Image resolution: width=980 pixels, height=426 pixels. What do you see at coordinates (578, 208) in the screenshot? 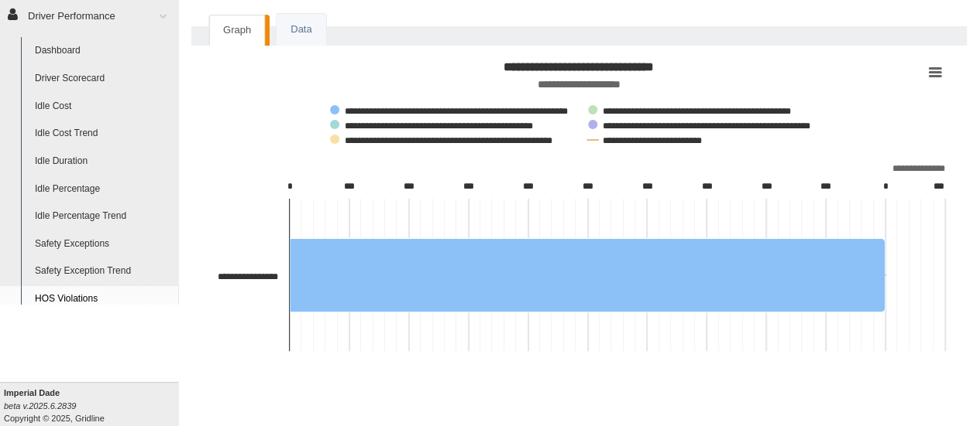
I see `svg: Interactive chart` at bounding box center [578, 208].